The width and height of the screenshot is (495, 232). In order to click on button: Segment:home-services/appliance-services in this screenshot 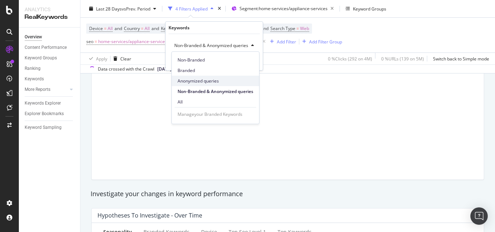, I will do `click(283, 9)`.